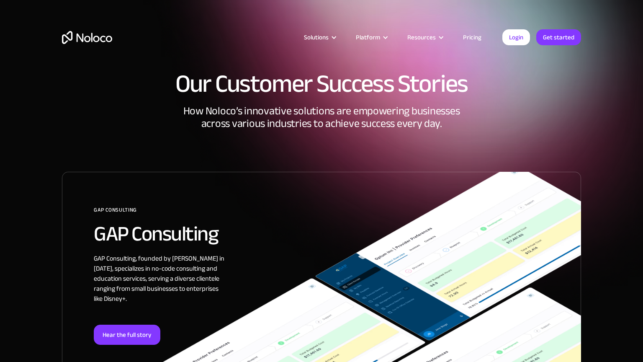  Describe the element at coordinates (337, 234) in the screenshot. I see `h2: GAP Consulting` at that location.